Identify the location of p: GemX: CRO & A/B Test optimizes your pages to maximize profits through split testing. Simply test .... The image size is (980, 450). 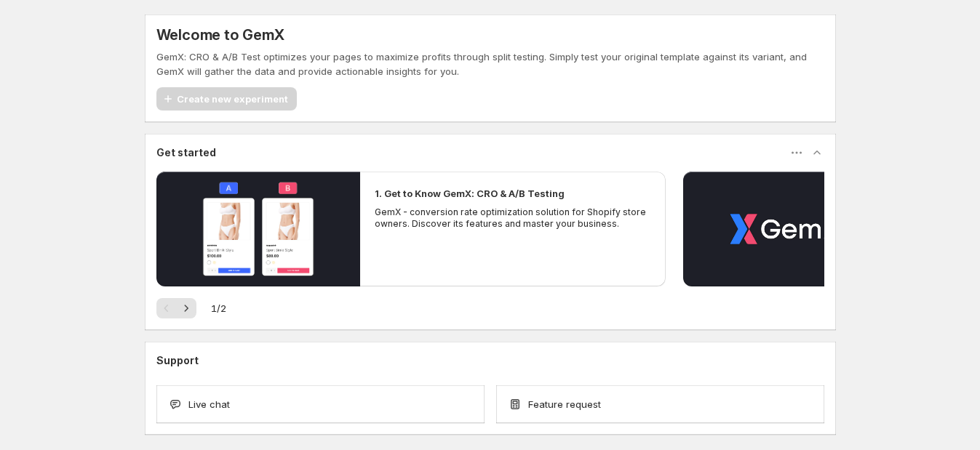
(490, 64).